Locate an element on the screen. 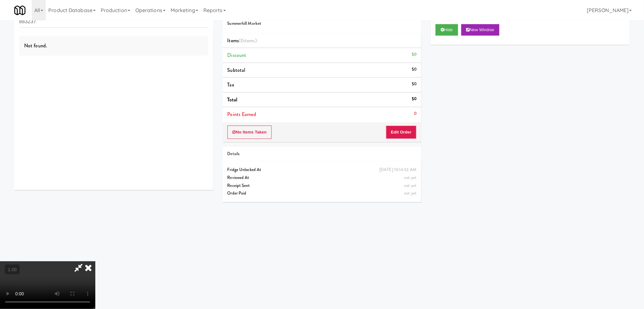 This screenshot has height=309, width=644. span: Not found. is located at coordinates (35, 45).